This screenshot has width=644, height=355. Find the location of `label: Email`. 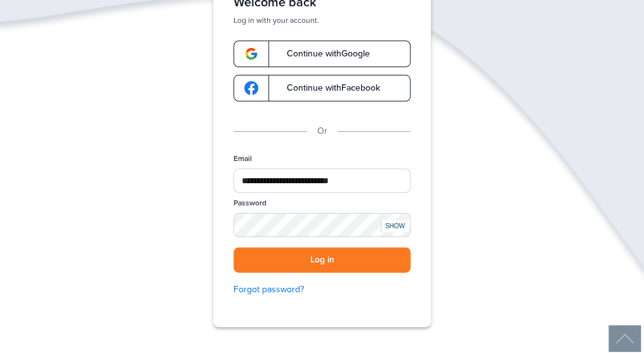

label: Email is located at coordinates (242, 158).